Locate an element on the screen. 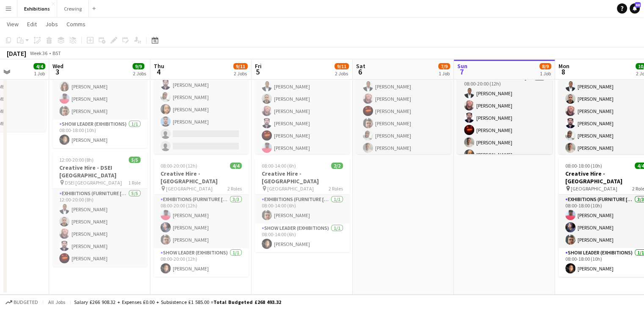 Image resolution: width=644 pixels, height=309 pixels. span: 08:00-14:00 (6h) is located at coordinates (278, 166).